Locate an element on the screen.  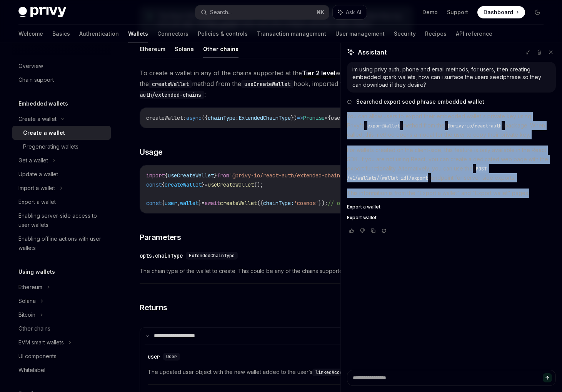
div: Overview is located at coordinates (31, 66).